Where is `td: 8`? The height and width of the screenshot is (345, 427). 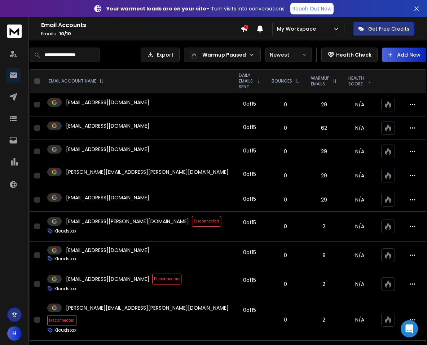 td: 8 is located at coordinates (324, 255).